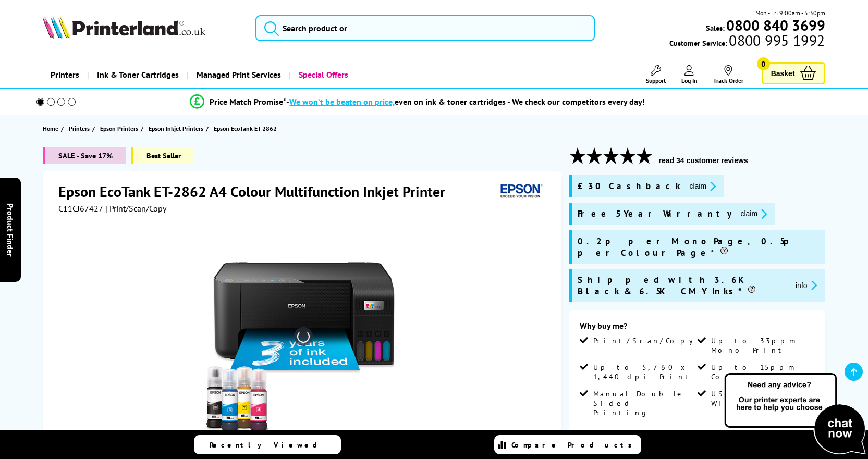  Describe the element at coordinates (322, 74) in the screenshot. I see `a: Special Offers` at that location.